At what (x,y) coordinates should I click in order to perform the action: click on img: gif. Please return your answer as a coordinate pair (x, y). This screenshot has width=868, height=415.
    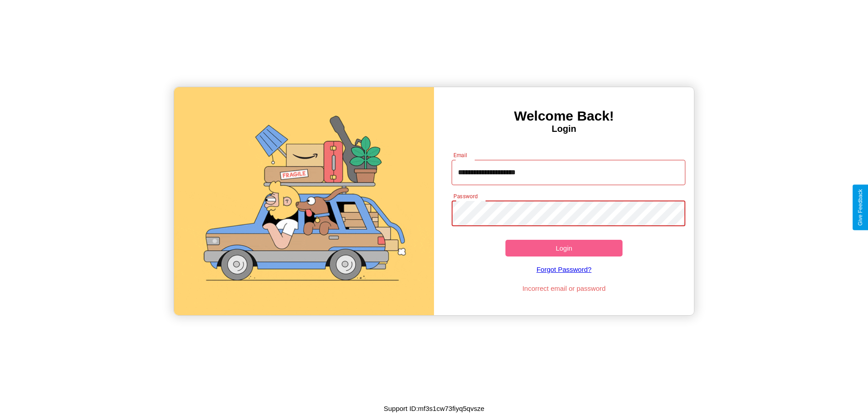
    Looking at the image, I should click on (304, 201).